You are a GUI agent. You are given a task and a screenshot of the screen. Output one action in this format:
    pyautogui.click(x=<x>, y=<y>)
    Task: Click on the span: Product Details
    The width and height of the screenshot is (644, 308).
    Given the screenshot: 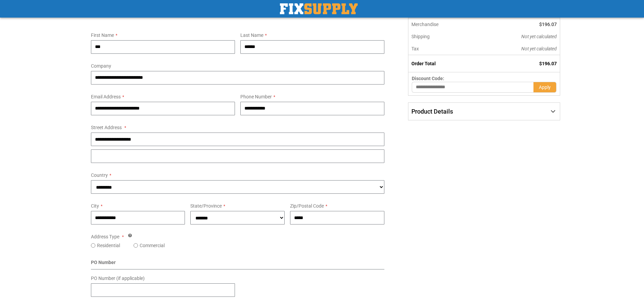 What is the action you would take?
    pyautogui.click(x=432, y=111)
    